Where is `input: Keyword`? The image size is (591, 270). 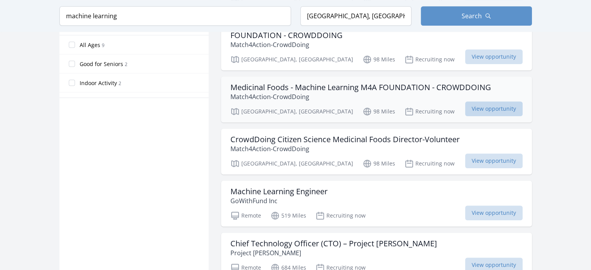
input: Keyword is located at coordinates (175, 16).